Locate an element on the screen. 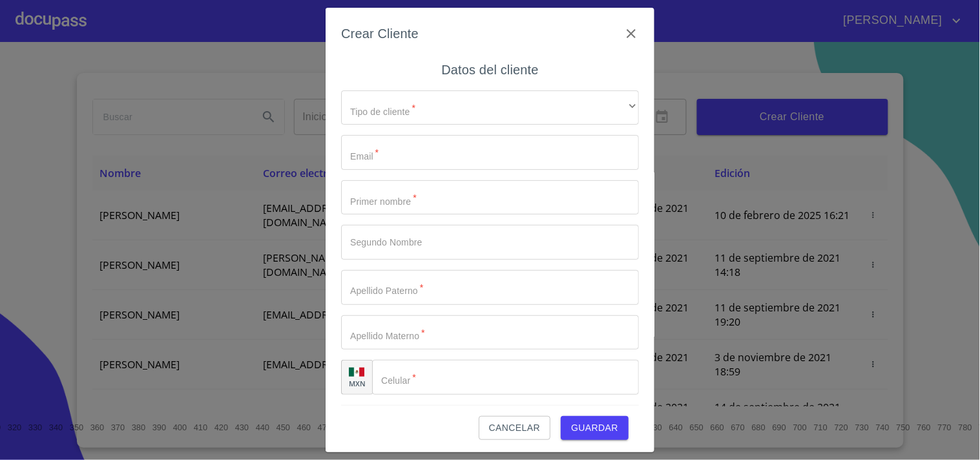  h6: Crear Cliente is located at coordinates (380, 34).